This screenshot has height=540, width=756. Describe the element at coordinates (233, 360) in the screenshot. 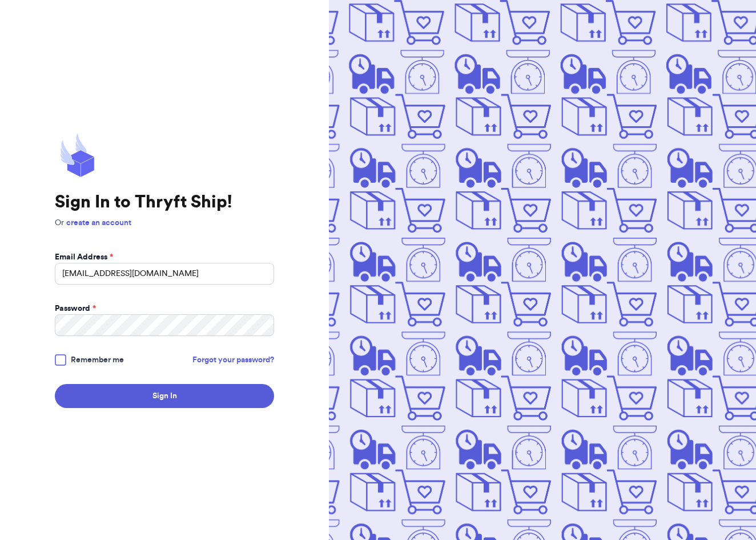

I see `a: Forgot your password?` at that location.